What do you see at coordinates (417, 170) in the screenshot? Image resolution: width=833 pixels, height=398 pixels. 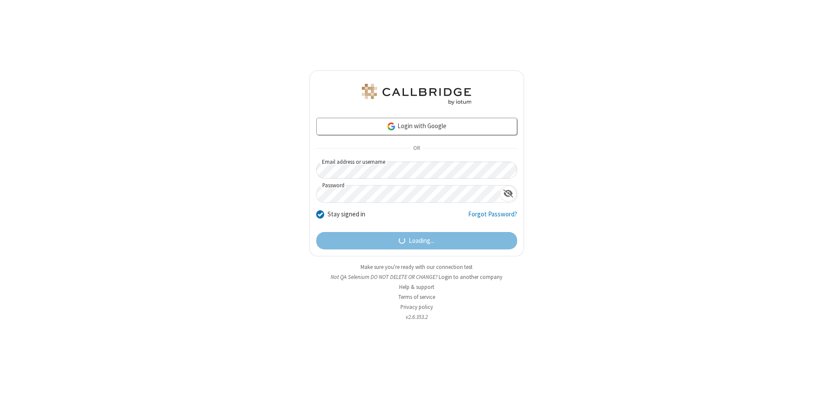 I see `input: Email address or username` at bounding box center [417, 170].